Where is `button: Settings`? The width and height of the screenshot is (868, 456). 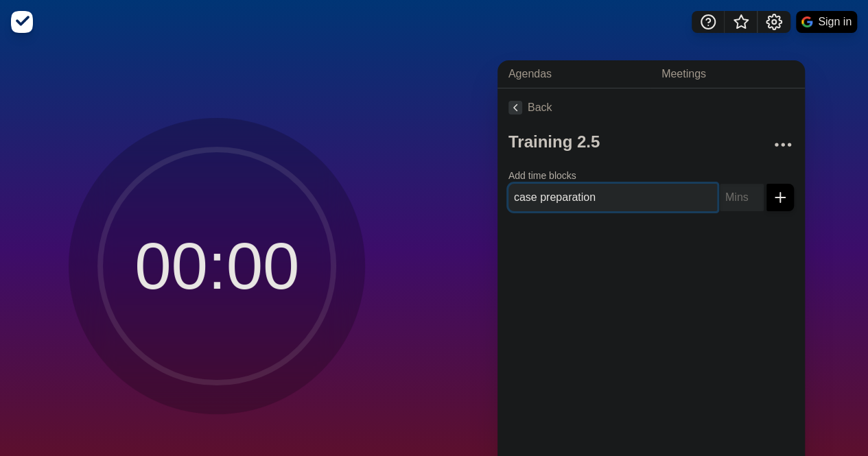
button: Settings is located at coordinates (774, 22).